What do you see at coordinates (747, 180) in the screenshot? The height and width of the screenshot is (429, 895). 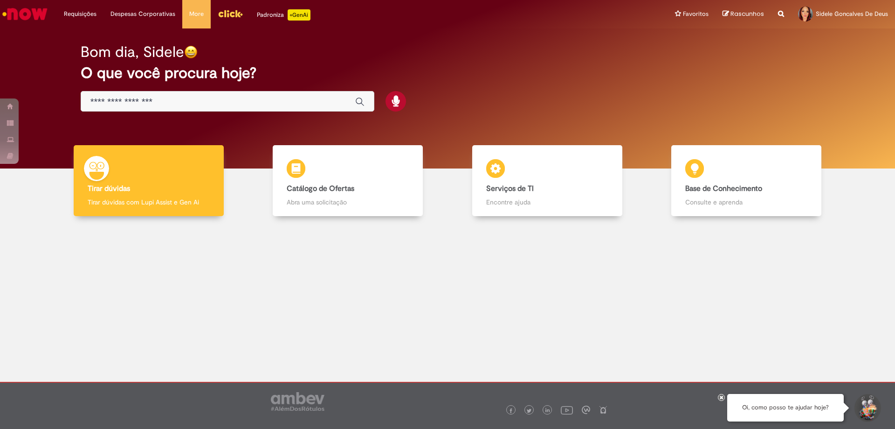 I see `a: Base de Conhecimento Consulte e aprenda` at bounding box center [747, 180].